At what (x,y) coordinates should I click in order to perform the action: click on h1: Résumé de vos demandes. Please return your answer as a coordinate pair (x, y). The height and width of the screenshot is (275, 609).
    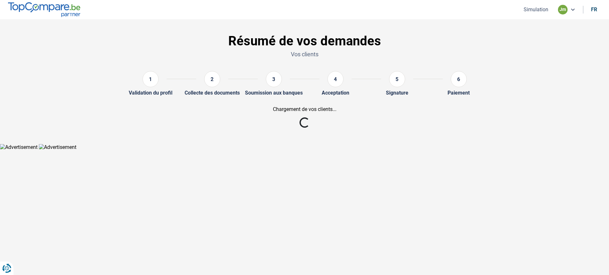
    Looking at the image, I should click on (305, 41).